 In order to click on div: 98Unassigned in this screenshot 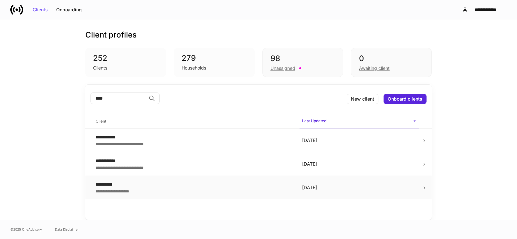, I will do `click(303, 62)`.